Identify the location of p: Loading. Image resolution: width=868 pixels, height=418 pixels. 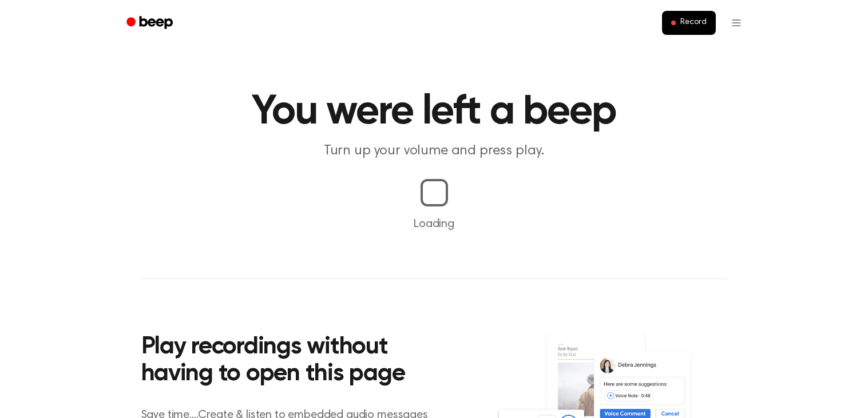
(433, 224).